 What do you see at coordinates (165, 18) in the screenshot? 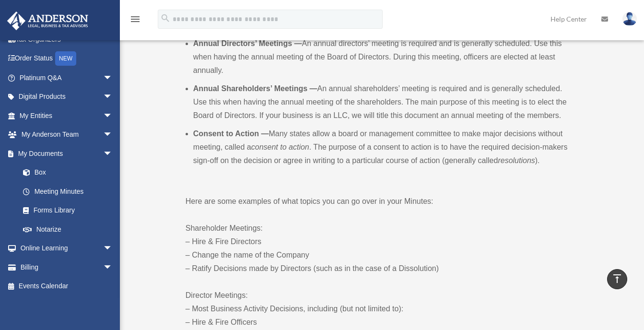
I see `i: search` at bounding box center [165, 18].